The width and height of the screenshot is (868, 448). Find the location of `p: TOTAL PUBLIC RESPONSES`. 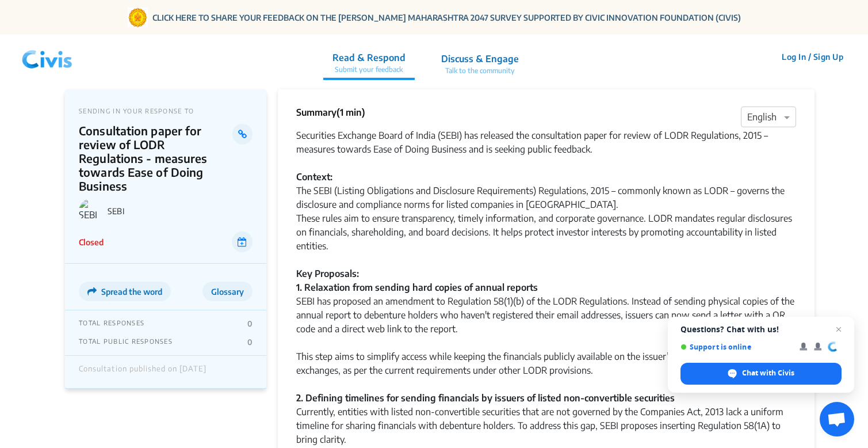

p: TOTAL PUBLIC RESPONSES is located at coordinates (125, 342).